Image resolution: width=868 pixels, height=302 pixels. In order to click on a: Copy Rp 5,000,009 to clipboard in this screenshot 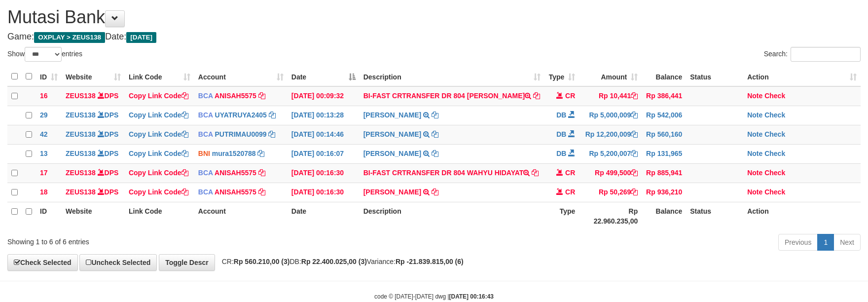, I will do `click(634, 115)`.